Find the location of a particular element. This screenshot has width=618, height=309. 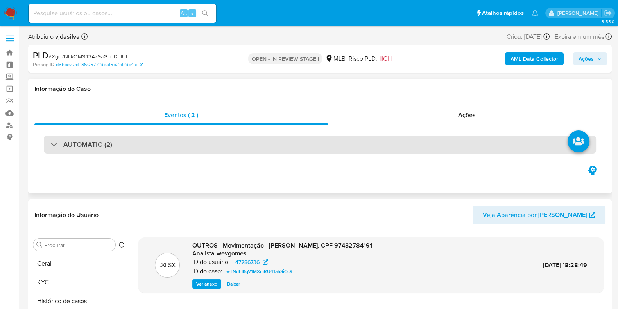

b: Person ID is located at coordinates (43, 65).